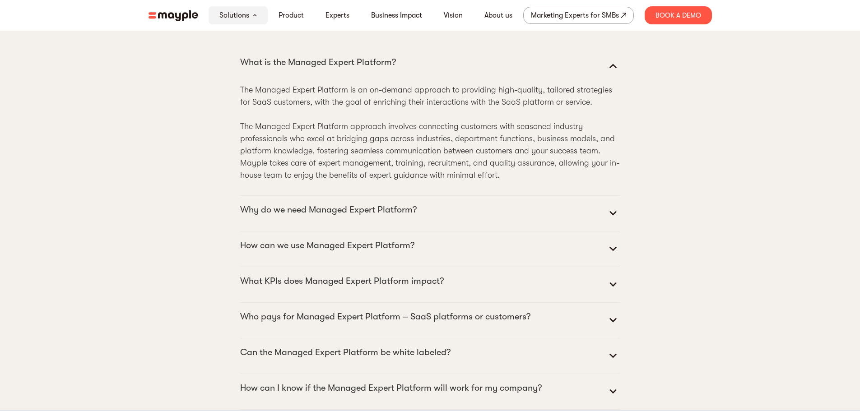  Describe the element at coordinates (430, 133) in the screenshot. I see `p: The Managed Expert Platform is an on-demand approach to providing high-quality, tailored strategi...` at that location.